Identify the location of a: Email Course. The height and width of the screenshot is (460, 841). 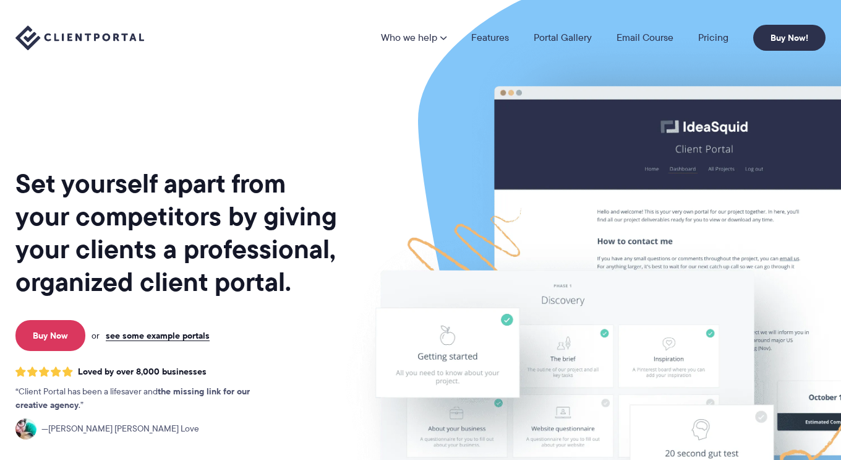
(645, 38).